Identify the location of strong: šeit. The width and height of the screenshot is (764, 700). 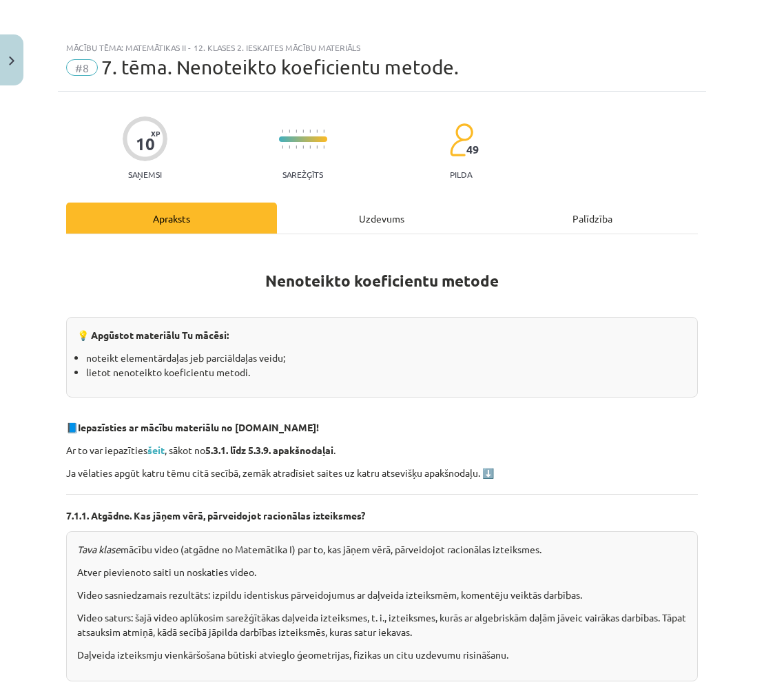
(156, 450).